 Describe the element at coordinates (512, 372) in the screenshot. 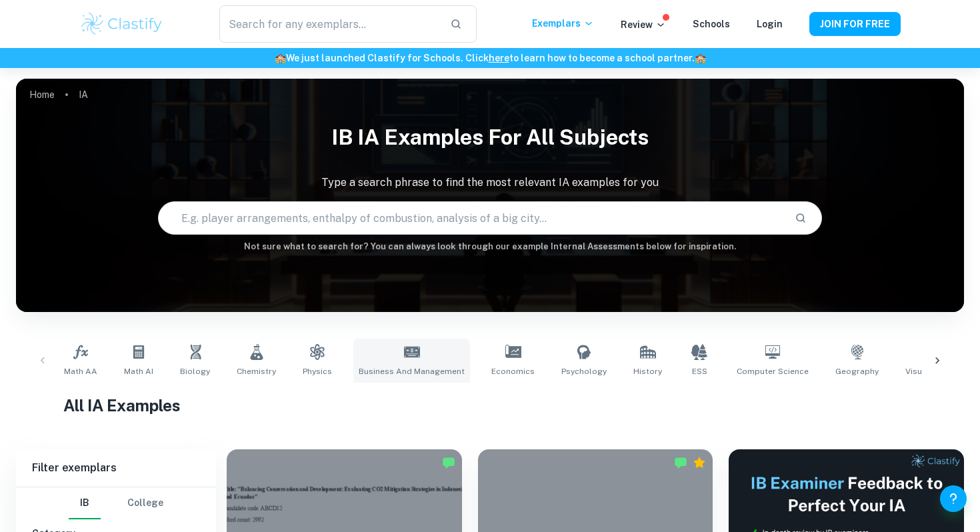

I see `span: Economics` at that location.